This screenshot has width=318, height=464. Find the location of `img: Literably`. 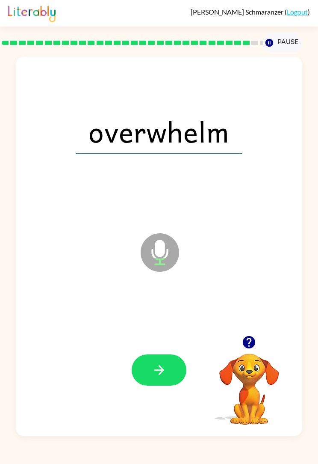

img: Literably is located at coordinates (32, 13).